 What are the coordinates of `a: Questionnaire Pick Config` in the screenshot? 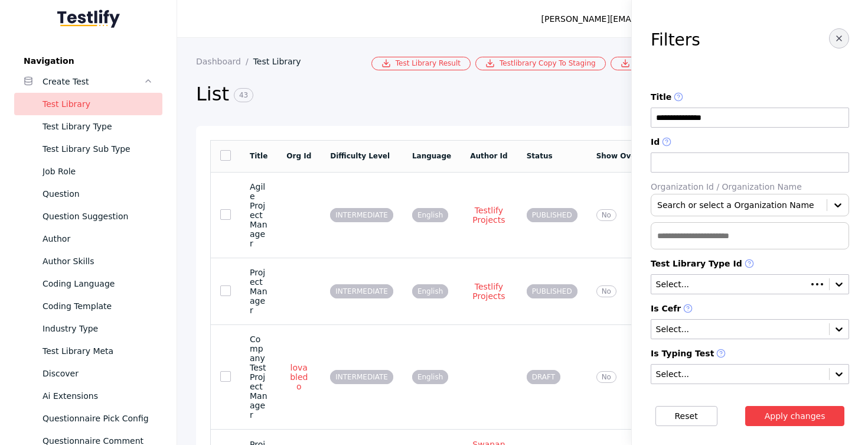 It's located at (88, 418).